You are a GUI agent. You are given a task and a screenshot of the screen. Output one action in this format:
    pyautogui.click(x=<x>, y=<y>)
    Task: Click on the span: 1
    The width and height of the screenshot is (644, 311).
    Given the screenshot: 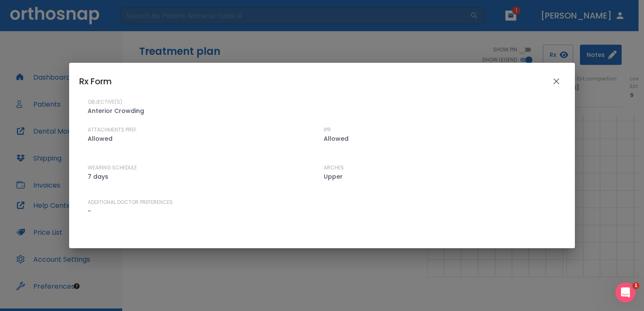 What is the action you would take?
    pyautogui.click(x=636, y=286)
    